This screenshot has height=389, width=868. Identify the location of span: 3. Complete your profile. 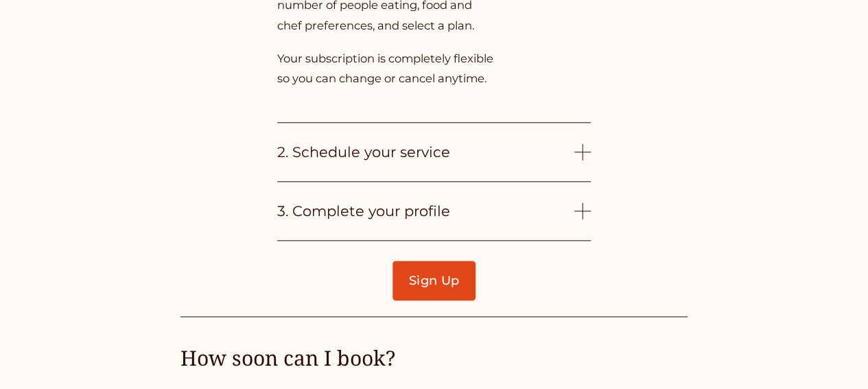
(425, 210).